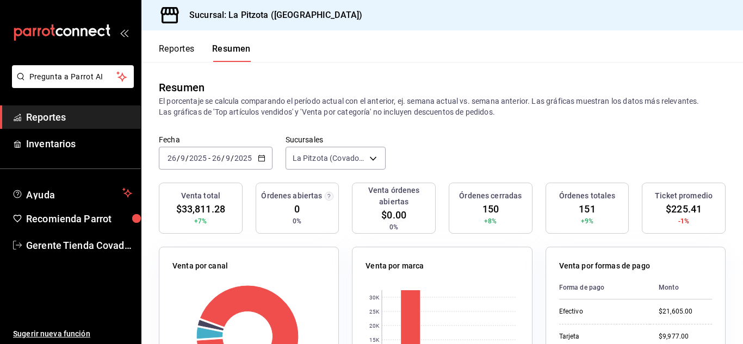 This screenshot has width=743, height=344. Describe the element at coordinates (231, 53) in the screenshot. I see `button: Resumen` at that location.